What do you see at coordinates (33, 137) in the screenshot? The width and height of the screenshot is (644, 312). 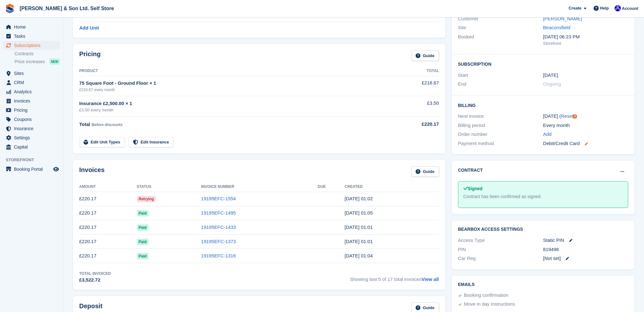 I see `span: Settings` at bounding box center [33, 137].